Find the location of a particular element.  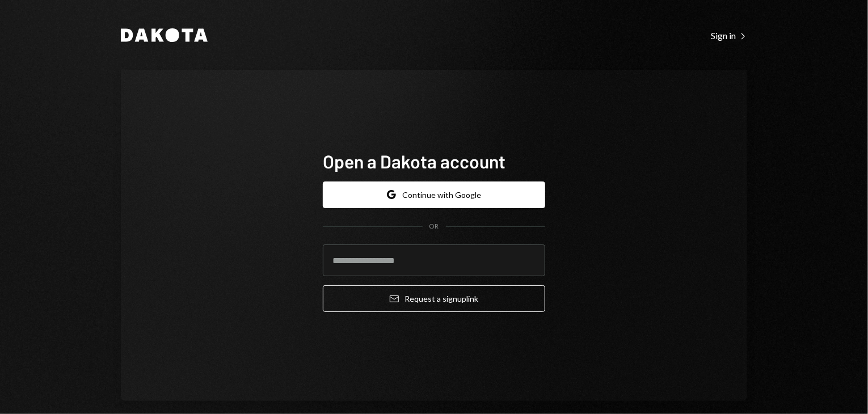

h1: Open a Dakota account is located at coordinates (434, 161).